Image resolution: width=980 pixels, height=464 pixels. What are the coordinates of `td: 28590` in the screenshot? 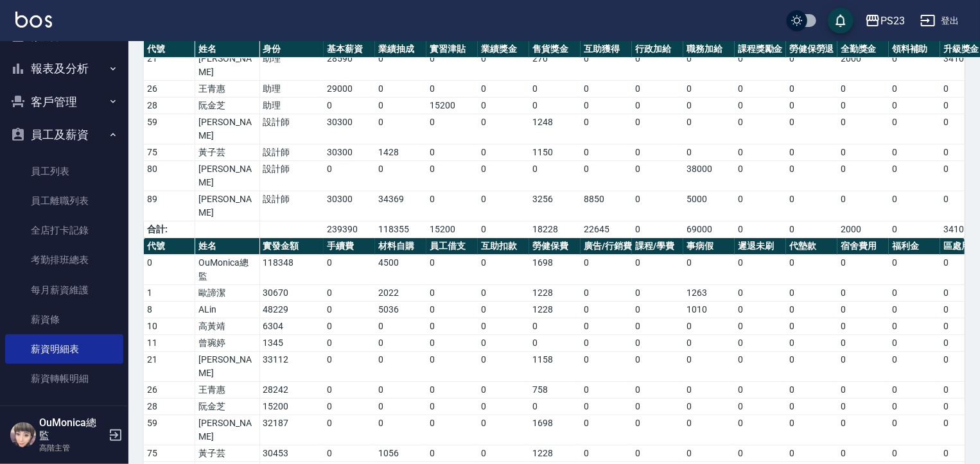 It's located at (349, 66).